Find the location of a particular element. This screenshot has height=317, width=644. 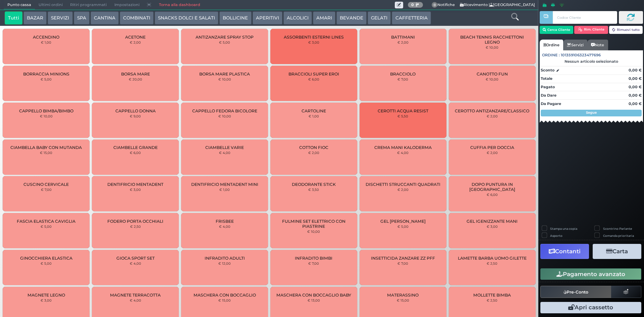

button: APERITIVI is located at coordinates (267, 18).